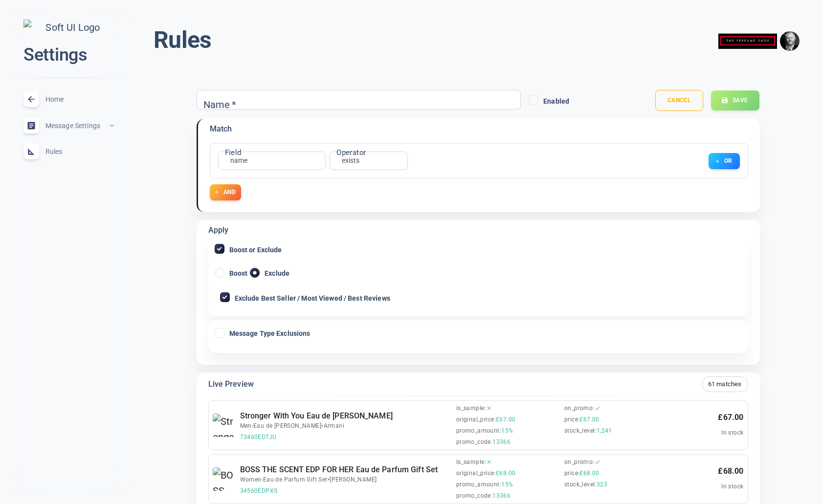 The width and height of the screenshot is (822, 504). What do you see at coordinates (221, 129) in the screenshot?
I see `h6: Match` at bounding box center [221, 129].